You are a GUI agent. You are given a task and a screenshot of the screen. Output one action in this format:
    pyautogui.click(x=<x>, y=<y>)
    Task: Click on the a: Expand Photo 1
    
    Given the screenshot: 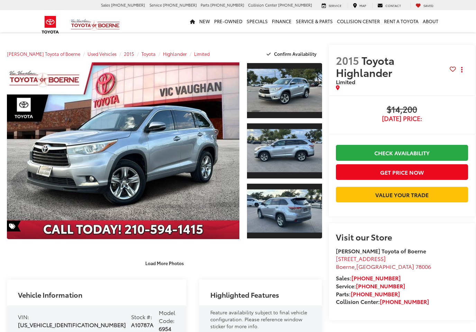 What is the action you would take?
    pyautogui.click(x=285, y=90)
    